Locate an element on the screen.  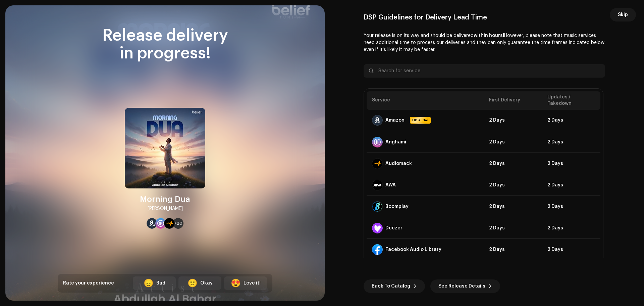
span: Skip is located at coordinates (623, 15).